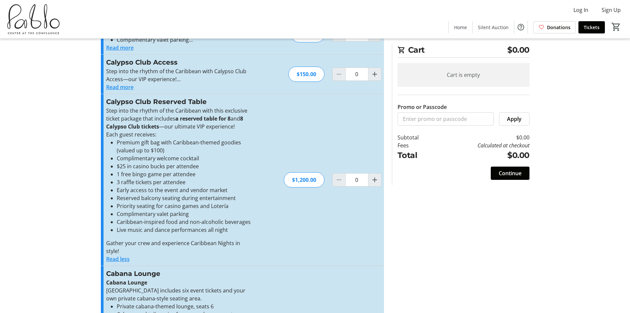 This screenshot has width=630, height=313. Describe the element at coordinates (184, 166) in the screenshot. I see `li: $25 in casino bucks per attendee` at that location.